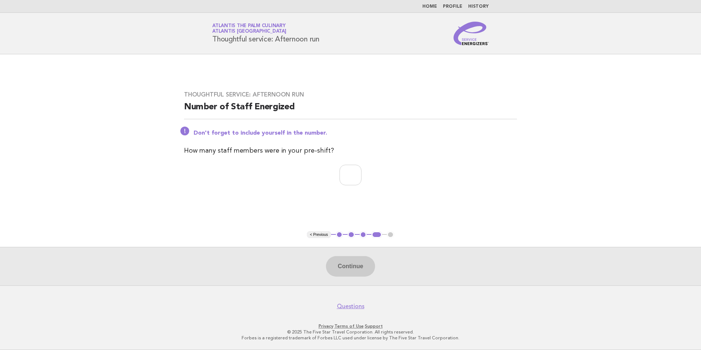 This screenshot has width=701, height=350. I want to click on button: 4, so click(377, 235).